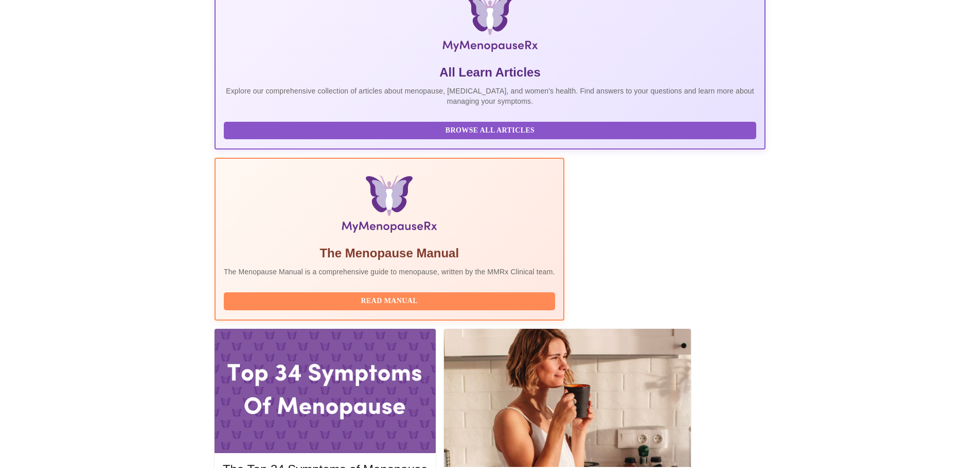 Image resolution: width=980 pixels, height=468 pixels. What do you see at coordinates (390, 302) in the screenshot?
I see `button: Read Manual` at bounding box center [390, 302].